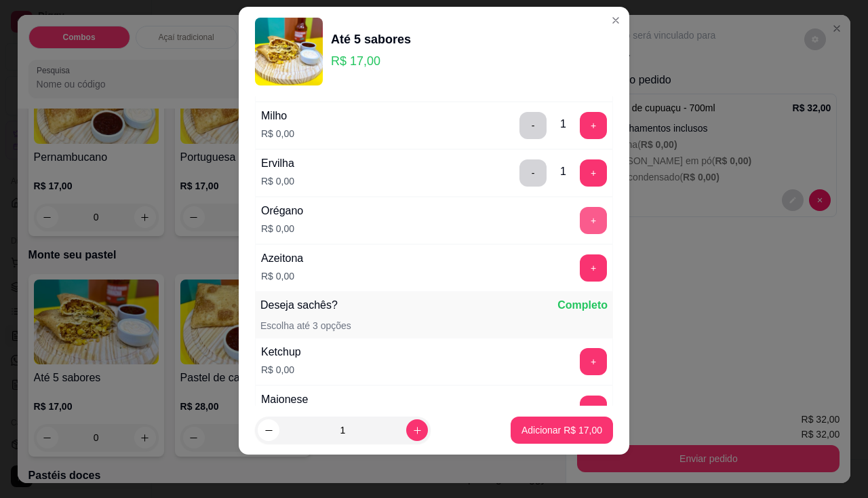 Image resolution: width=868 pixels, height=498 pixels. Describe the element at coordinates (418, 430) in the screenshot. I see `button: increase-product-quantity` at that location.